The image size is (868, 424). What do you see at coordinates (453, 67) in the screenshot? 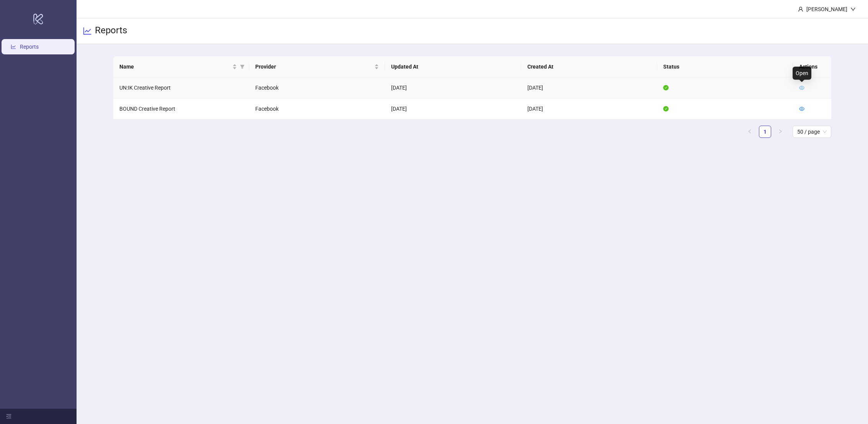
I see `th: Updated At` at bounding box center [453, 67].